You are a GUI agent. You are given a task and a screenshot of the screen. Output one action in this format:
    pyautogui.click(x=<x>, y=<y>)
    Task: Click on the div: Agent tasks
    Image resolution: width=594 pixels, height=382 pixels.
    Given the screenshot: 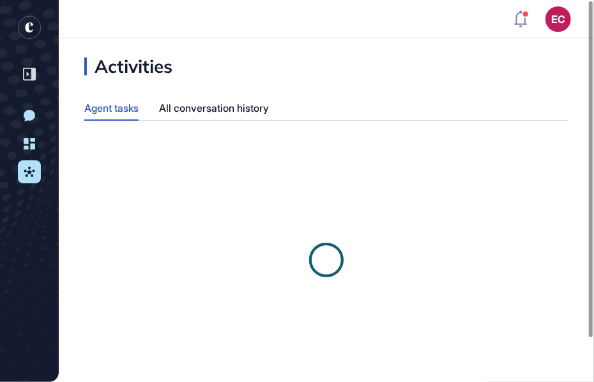 What is the action you would take?
    pyautogui.click(x=111, y=107)
    